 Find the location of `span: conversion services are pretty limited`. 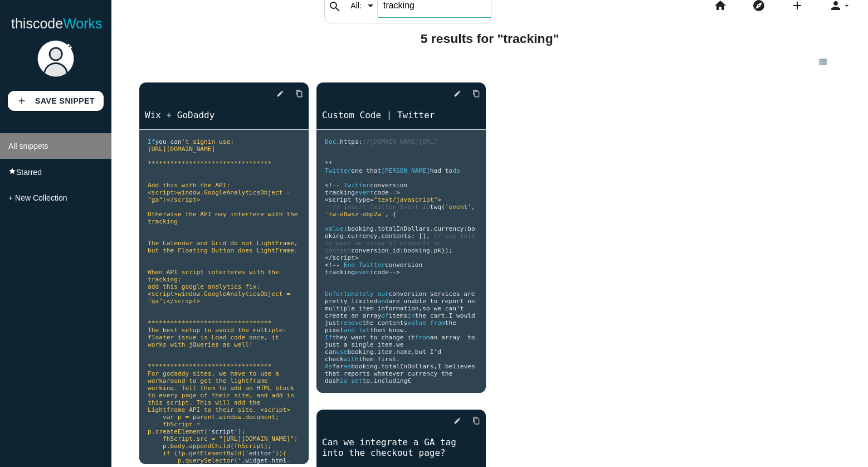

span: conversion services are pretty limited is located at coordinates (402, 297).